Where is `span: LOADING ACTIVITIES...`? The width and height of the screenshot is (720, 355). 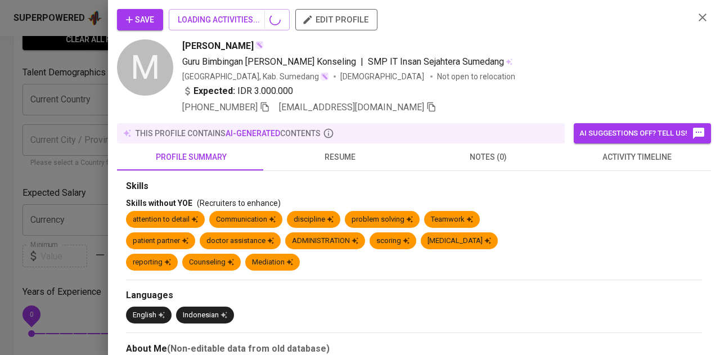 span: LOADING ACTIVITIES... is located at coordinates (229, 20).